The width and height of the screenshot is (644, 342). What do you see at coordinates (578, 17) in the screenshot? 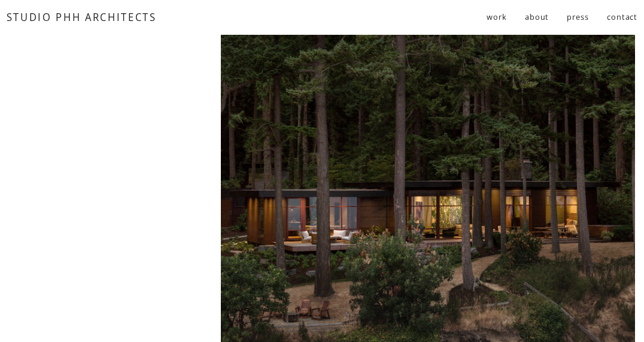
I see `a: press` at bounding box center [578, 17].